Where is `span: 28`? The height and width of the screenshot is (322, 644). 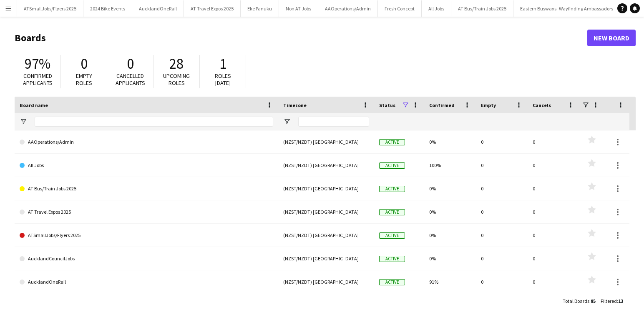
span: 28 is located at coordinates (176, 63).